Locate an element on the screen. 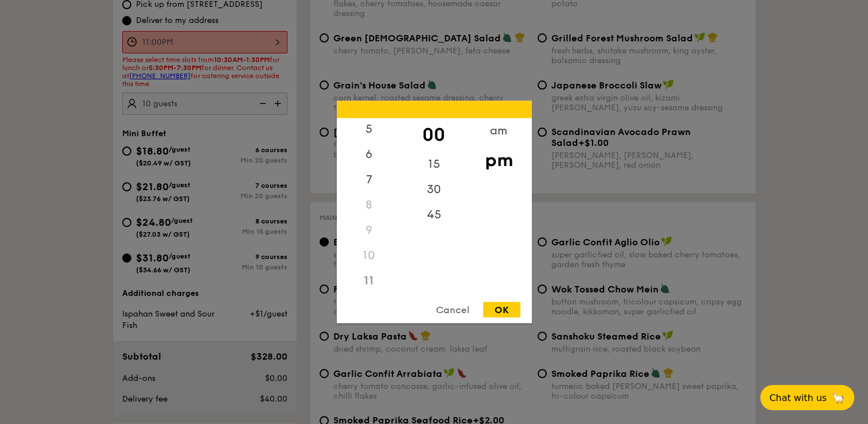 The height and width of the screenshot is (424, 868). div: 5 is located at coordinates (369, 129).